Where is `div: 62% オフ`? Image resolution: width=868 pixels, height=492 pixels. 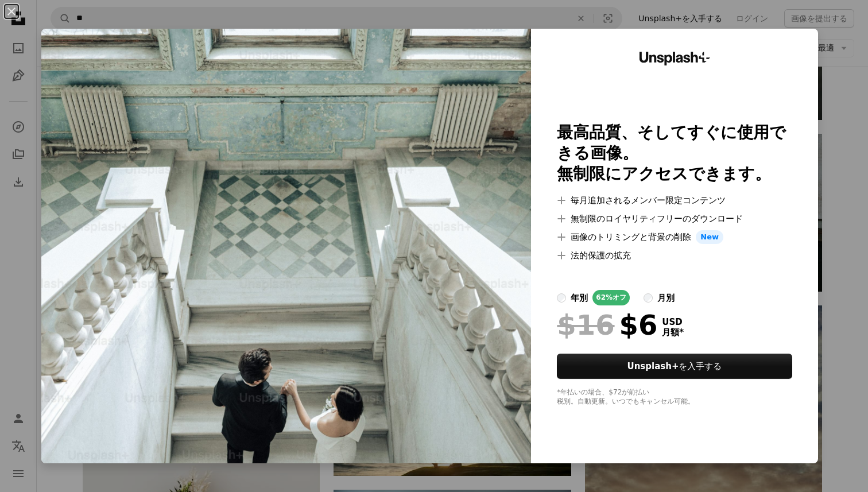
div: 62% オフ is located at coordinates (611, 297).